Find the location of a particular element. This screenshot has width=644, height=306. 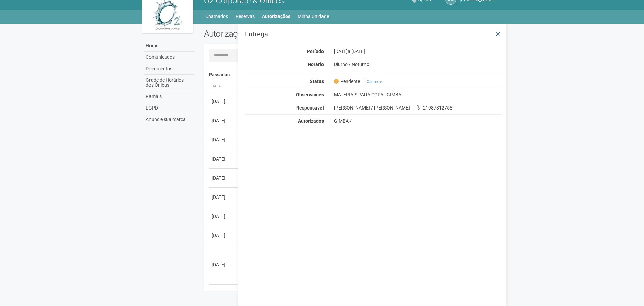

span: Pendente is located at coordinates (347, 82).